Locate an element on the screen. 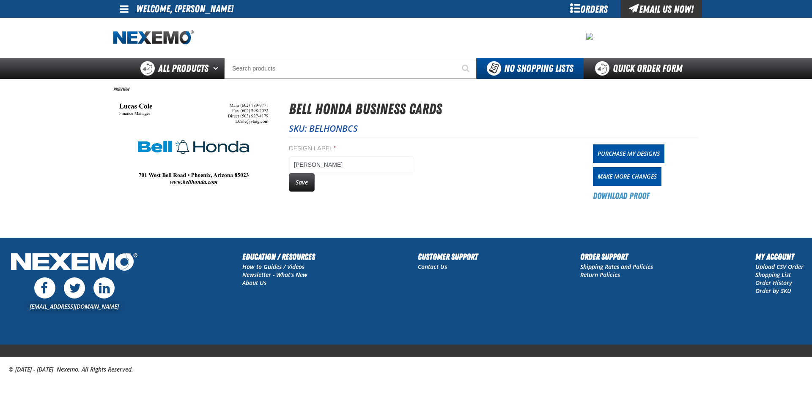 The height and width of the screenshot is (399, 812). a: How to Guides / Videos is located at coordinates (273, 267).